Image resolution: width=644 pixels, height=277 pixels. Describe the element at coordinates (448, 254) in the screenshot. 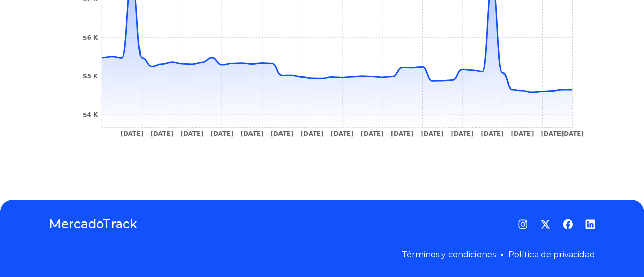

I see `a: Términos y condiciones` at that location.